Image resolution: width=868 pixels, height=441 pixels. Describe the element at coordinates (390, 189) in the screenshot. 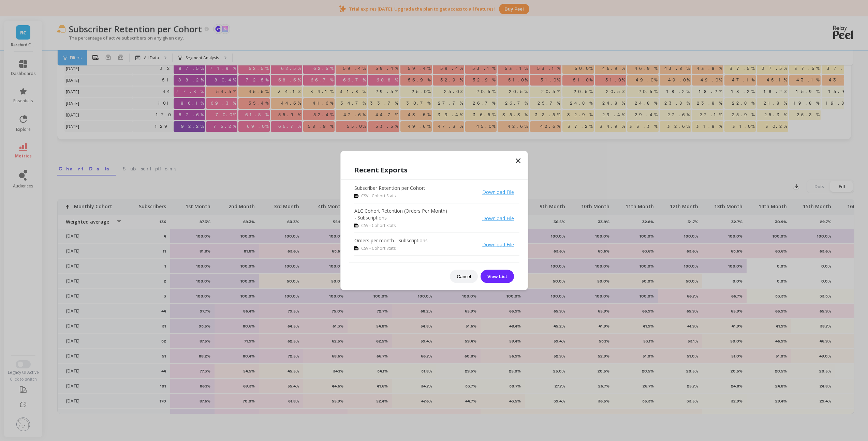

I see `p: Subscriber Retention per Cohort` at that location.